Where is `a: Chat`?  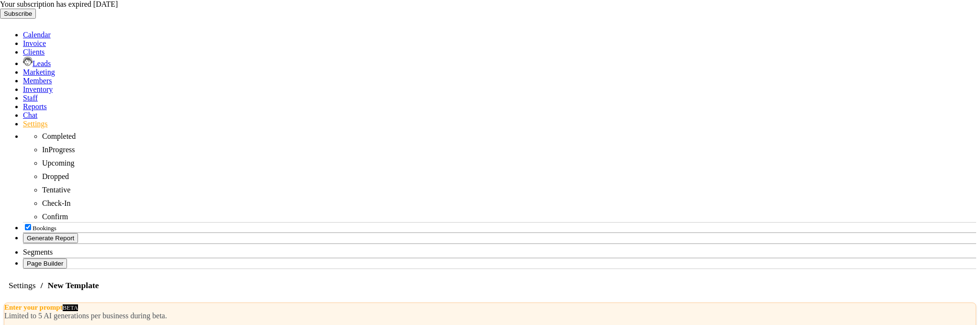
a: Chat is located at coordinates (30, 115).